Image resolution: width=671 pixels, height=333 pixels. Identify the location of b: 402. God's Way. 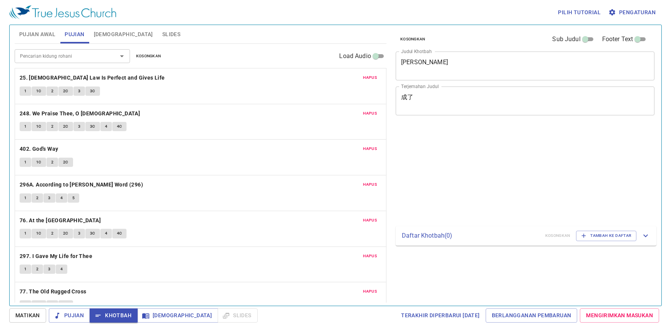
(39, 149).